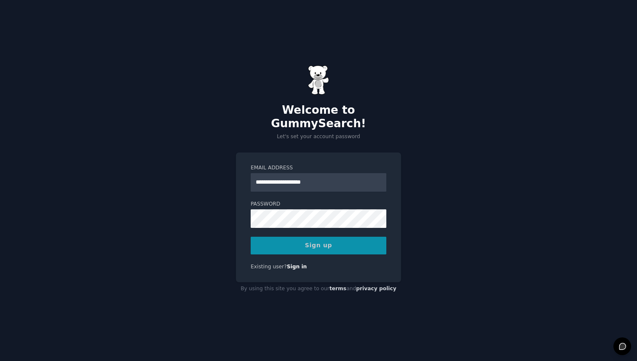  Describe the element at coordinates (318, 117) in the screenshot. I see `h2: Welcome to GummySearch!` at that location.